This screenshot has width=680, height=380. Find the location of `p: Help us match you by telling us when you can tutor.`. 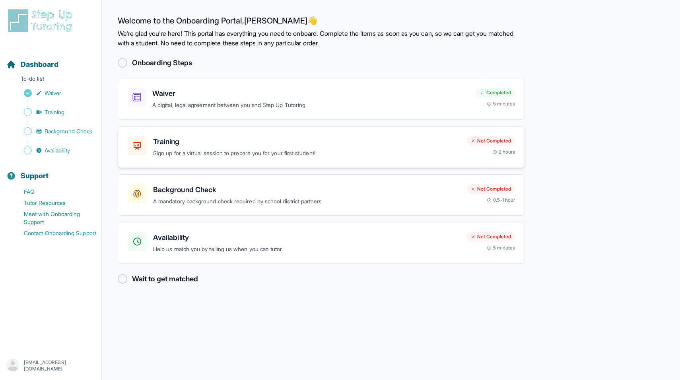

p: Help us match you by telling us when you can tutor. is located at coordinates (307, 249).